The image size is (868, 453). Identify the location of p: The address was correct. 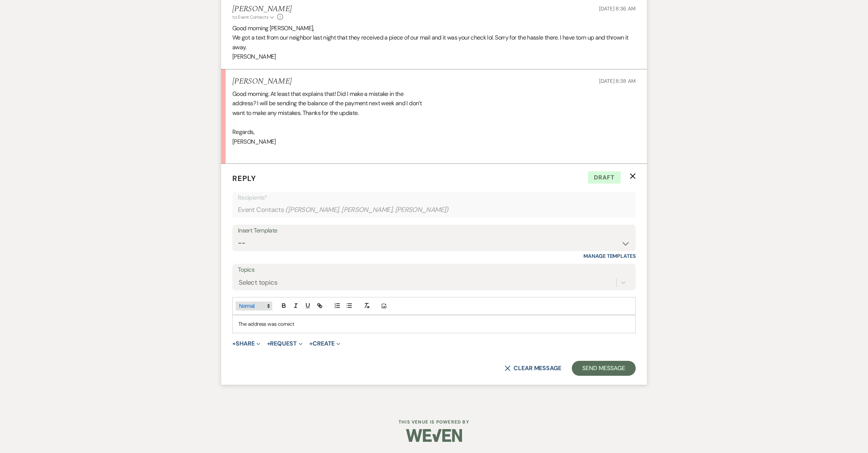
(434, 324).